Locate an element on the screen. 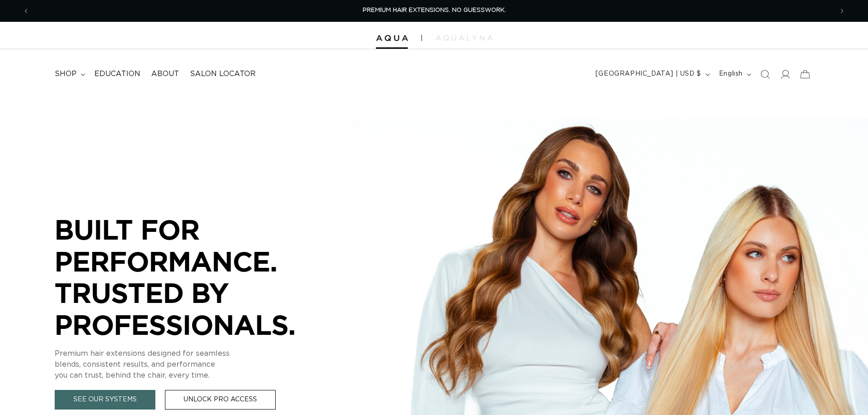 The width and height of the screenshot is (868, 415). span: shop is located at coordinates (65, 74).